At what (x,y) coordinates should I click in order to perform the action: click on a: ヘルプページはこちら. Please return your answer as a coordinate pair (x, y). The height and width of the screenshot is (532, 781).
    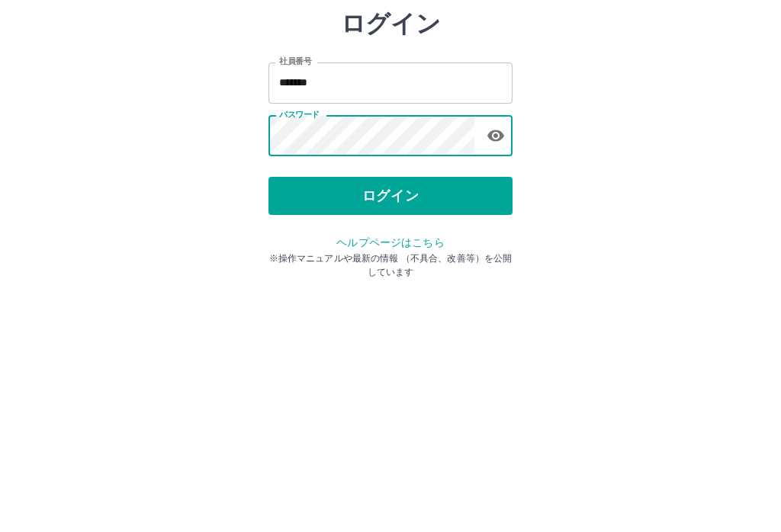
    Looking at the image, I should click on (390, 329).